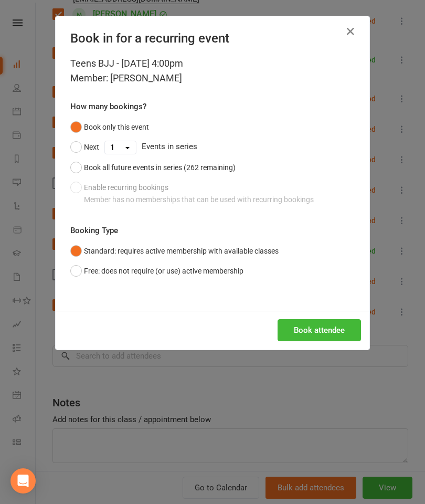  Describe the element at coordinates (108, 106) in the screenshot. I see `label: How many bookings?` at that location.